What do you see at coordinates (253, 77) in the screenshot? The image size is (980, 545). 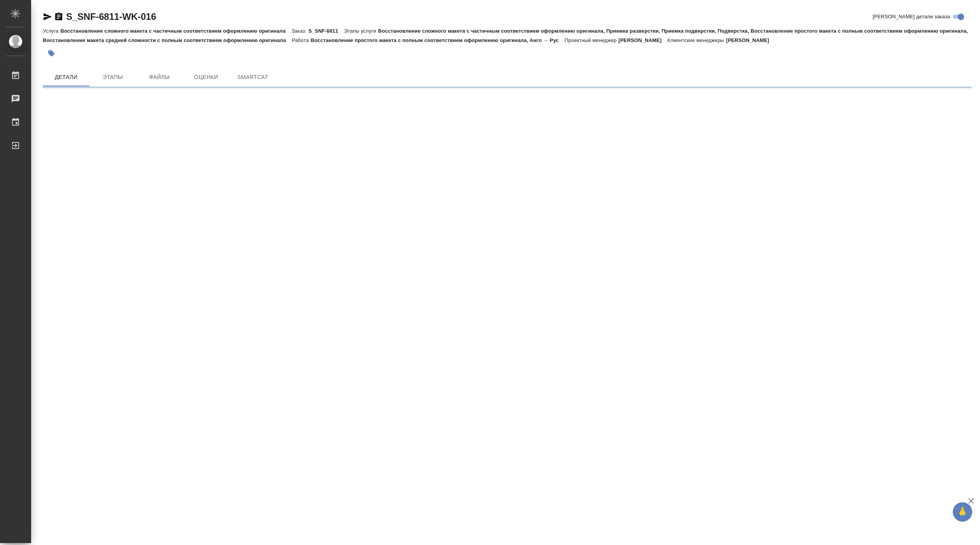 I see `span: SmartCat` at bounding box center [253, 77].